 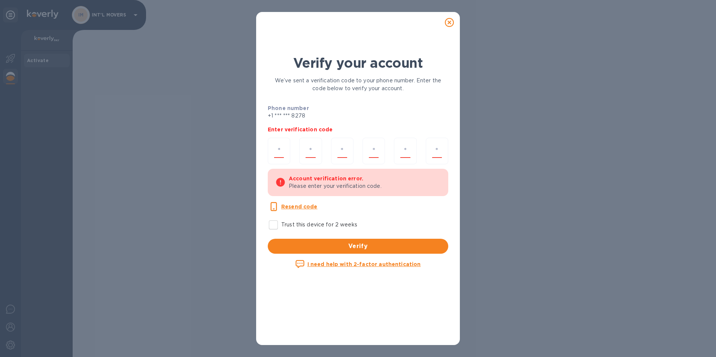 I want to click on u: Resend code, so click(x=299, y=207).